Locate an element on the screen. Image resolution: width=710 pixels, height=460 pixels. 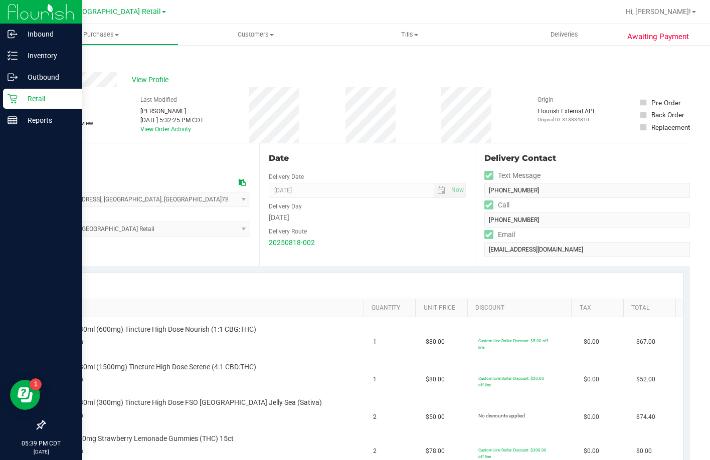
div: Date is located at coordinates (367, 158).